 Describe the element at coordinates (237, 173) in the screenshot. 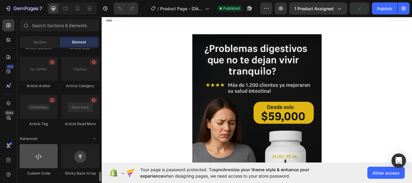

I see `span: Your page is password protected. To when designing pages, we need access to your store password.` at that location.